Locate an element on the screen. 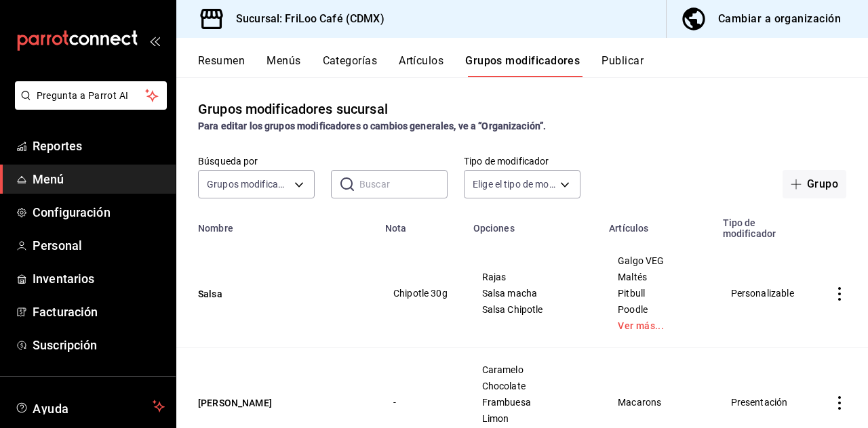  label: Búsqueda por is located at coordinates (256, 161).